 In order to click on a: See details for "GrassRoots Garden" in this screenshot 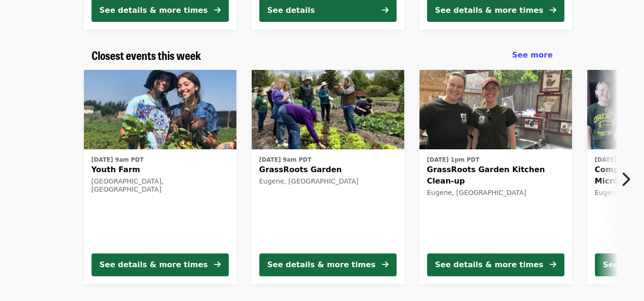, I will do `click(328, 177)`.